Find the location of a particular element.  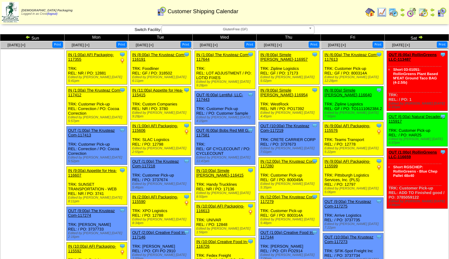

div: TRK: REL: NR / PO: 12881 is located at coordinates (97, 68).